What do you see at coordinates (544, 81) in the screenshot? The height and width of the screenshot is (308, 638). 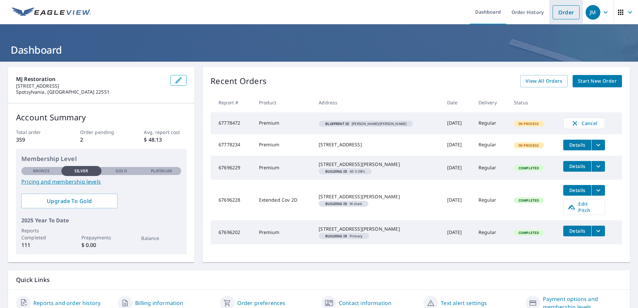 I see `span: View All Orders` at bounding box center [544, 81].